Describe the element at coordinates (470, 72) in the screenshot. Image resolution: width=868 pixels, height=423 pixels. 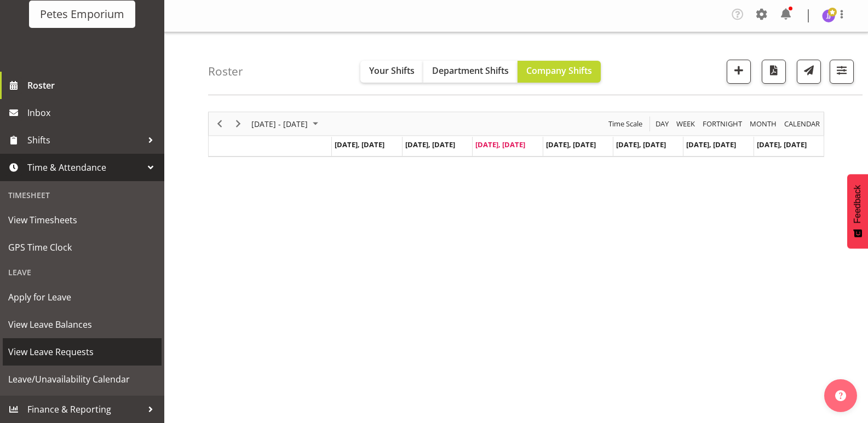
I see `button: Department Shifts` at that location.